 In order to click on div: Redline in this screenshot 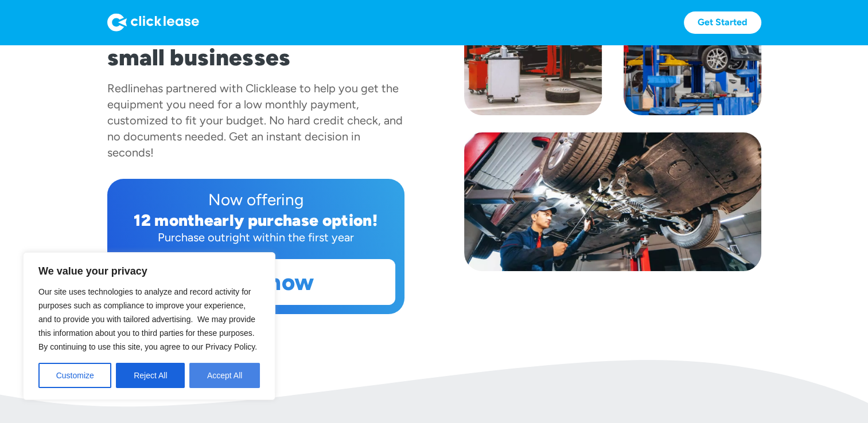, I will do `click(126, 88)`.